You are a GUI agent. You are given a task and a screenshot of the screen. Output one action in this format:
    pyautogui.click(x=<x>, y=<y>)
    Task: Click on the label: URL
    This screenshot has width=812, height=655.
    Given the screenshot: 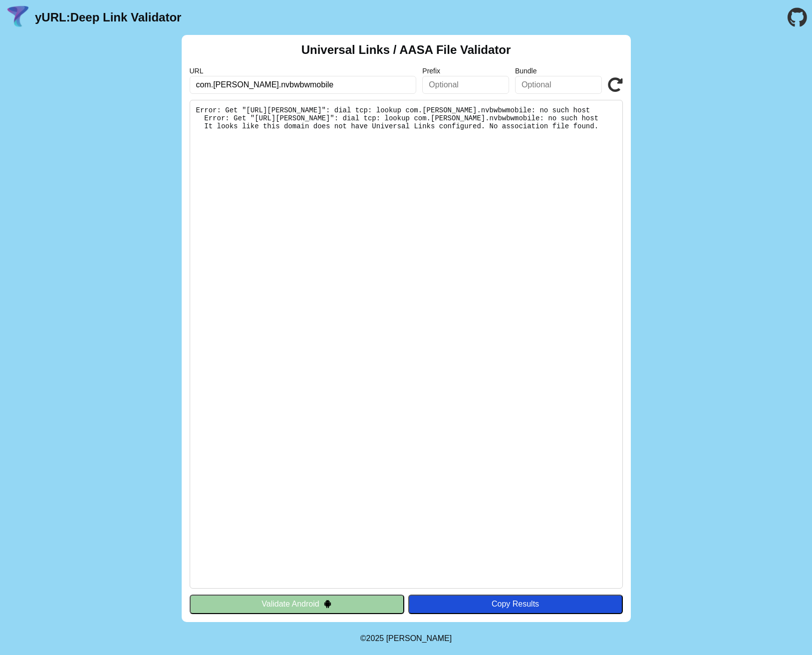 What is the action you would take?
    pyautogui.click(x=303, y=71)
    